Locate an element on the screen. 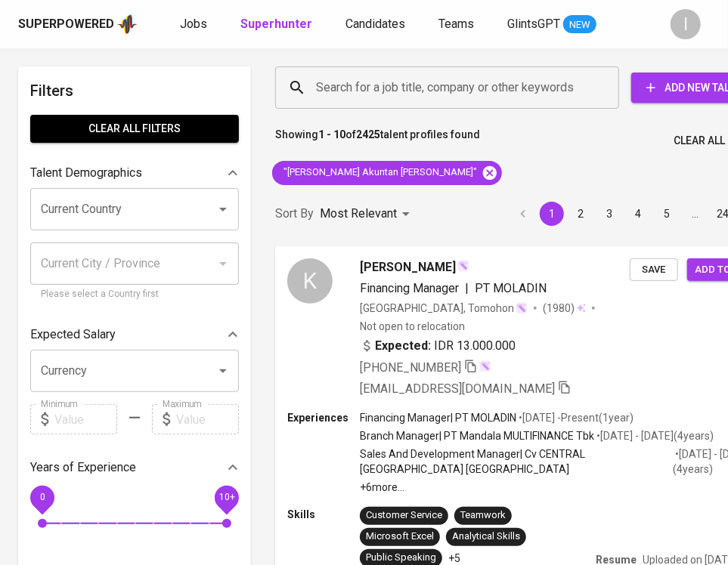 This screenshot has height=565, width=728. p: Please select a Country first is located at coordinates (135, 295).